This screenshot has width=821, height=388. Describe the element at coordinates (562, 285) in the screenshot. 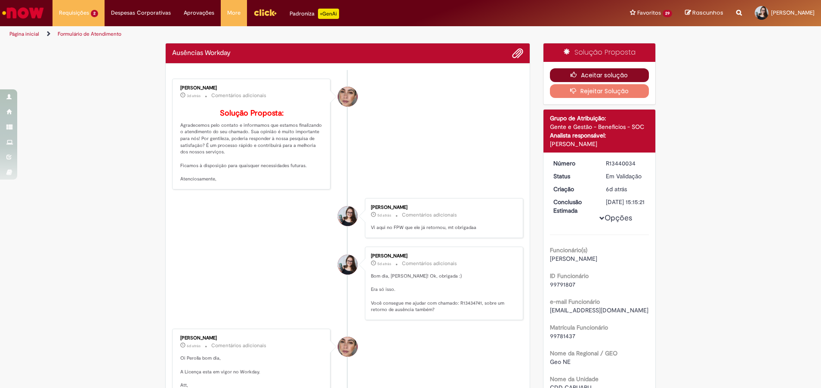

I see `span: 99791807` at that location.